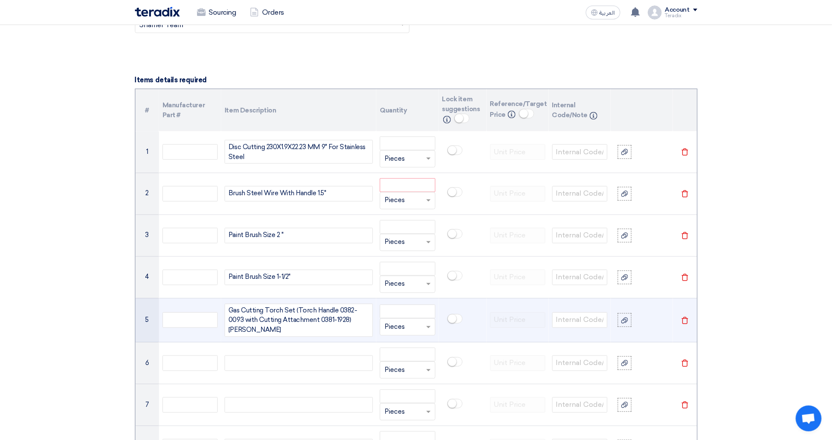  What do you see at coordinates (408, 110) in the screenshot?
I see `th: Quantity` at bounding box center [408, 110].